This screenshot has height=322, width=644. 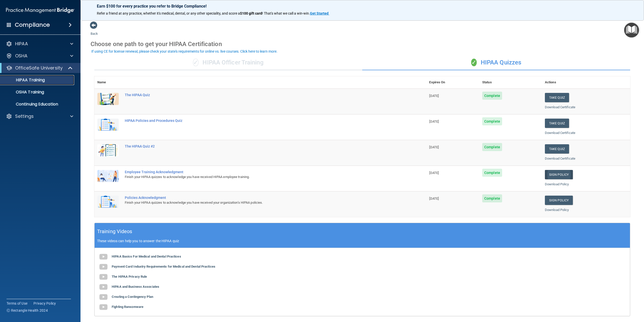 What do you see at coordinates (38, 104) in the screenshot?
I see `p: Continuing Education` at bounding box center [38, 104].